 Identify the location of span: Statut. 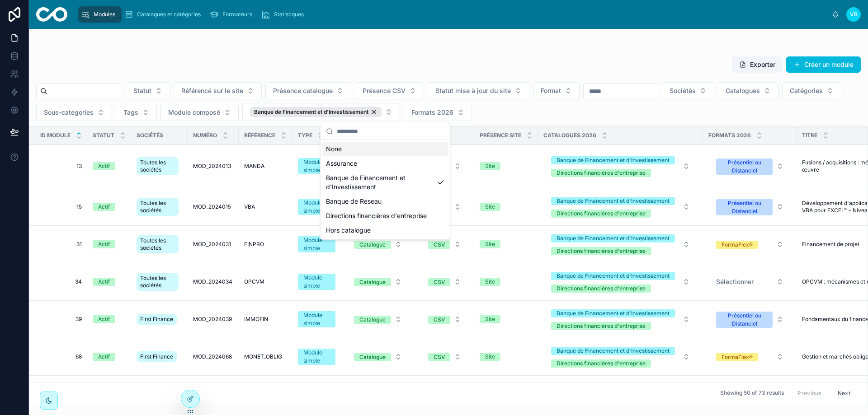
(143, 91).